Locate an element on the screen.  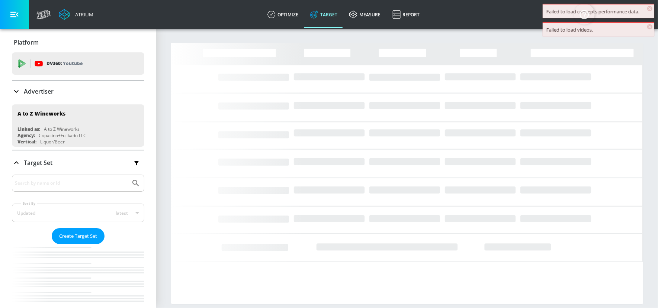
div: Agency: is located at coordinates (26, 135).